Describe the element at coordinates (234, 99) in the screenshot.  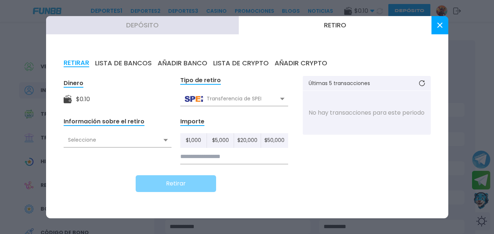
I see `div: Transferencia de SPEI` at that location.